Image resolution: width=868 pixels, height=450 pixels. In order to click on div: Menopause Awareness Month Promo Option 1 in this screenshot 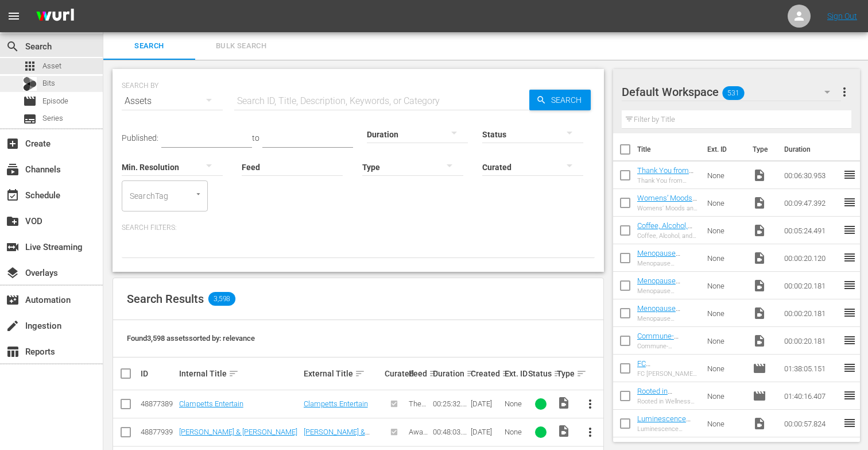, I will do `click(668, 319)`.